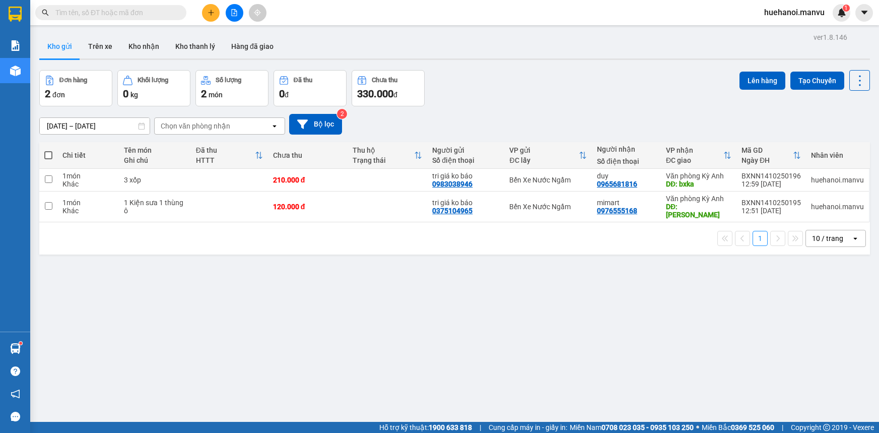 The width and height of the screenshot is (879, 433). What do you see at coordinates (864, 13) in the screenshot?
I see `span: caret-down` at bounding box center [864, 13].